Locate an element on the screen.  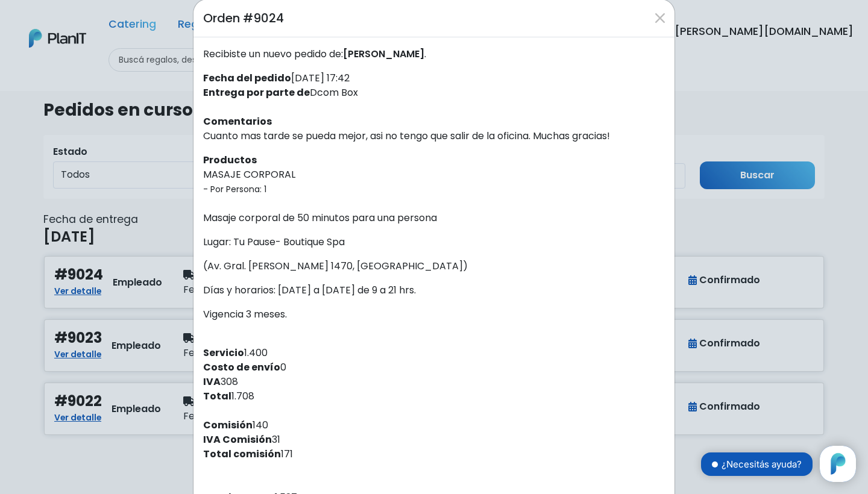
button: Close is located at coordinates (660, 18).